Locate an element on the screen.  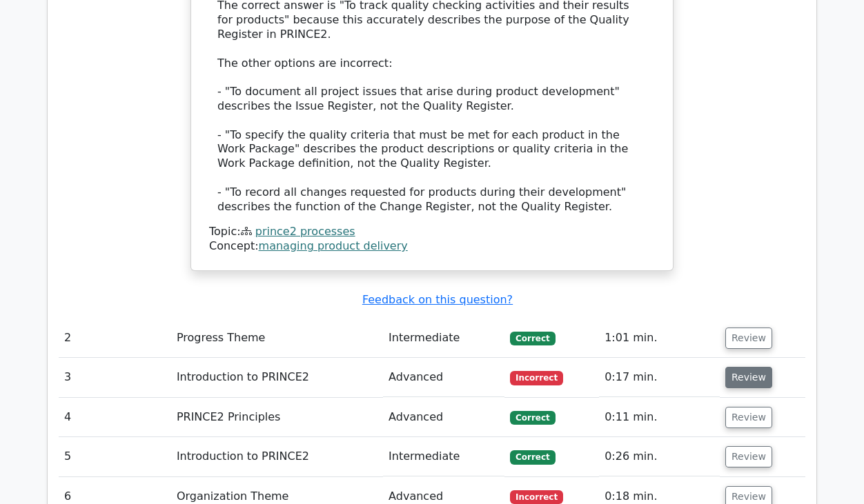
td: 0:11 min. is located at coordinates (659, 417).